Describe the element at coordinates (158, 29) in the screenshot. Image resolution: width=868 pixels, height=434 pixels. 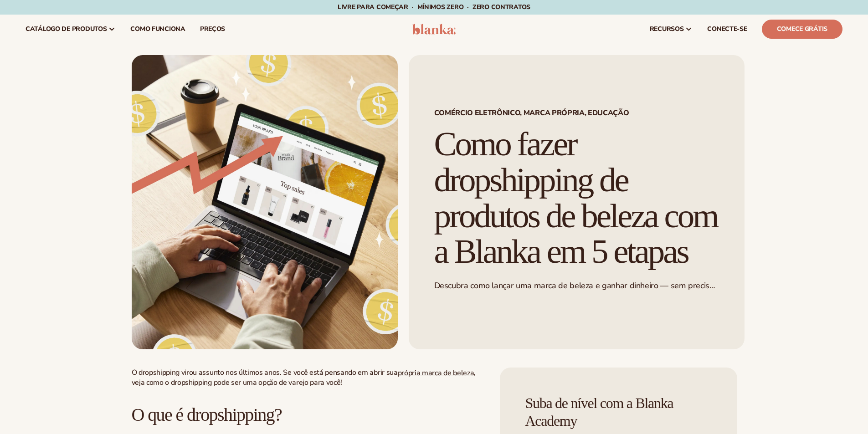
I see `font: Como funciona` at that location.